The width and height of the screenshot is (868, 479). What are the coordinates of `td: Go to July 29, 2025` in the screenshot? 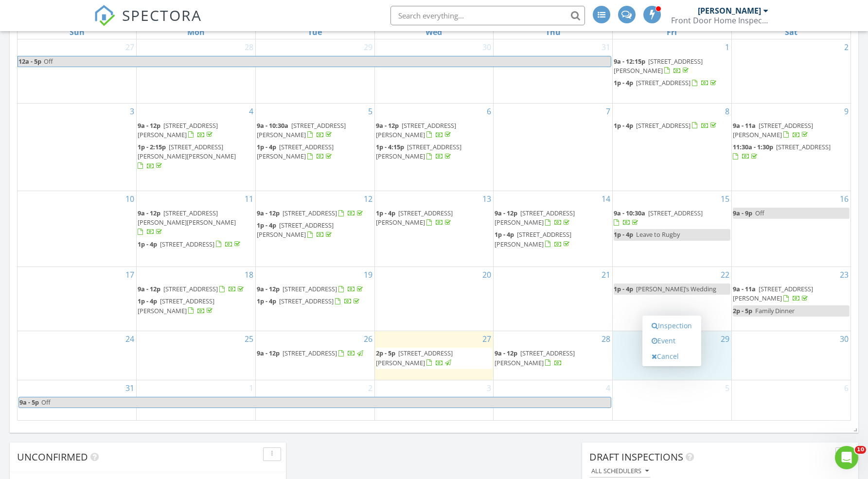 It's located at (314, 72).